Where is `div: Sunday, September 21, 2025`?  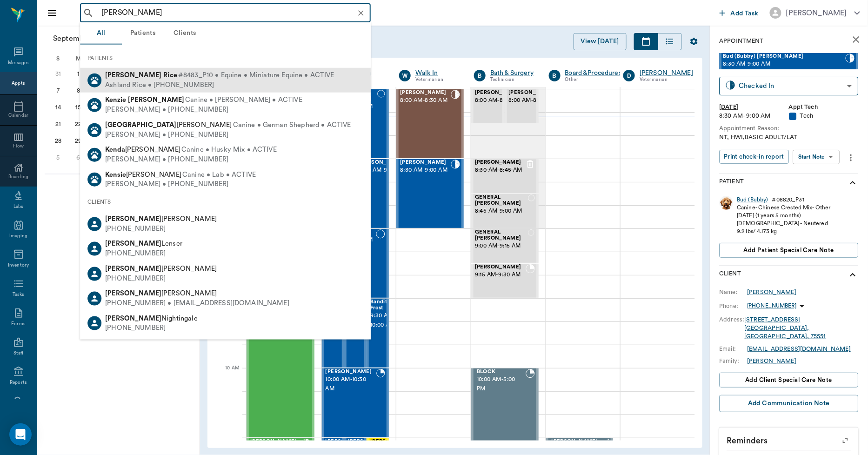 div: Sunday, September 21, 2025 is located at coordinates (58, 125).